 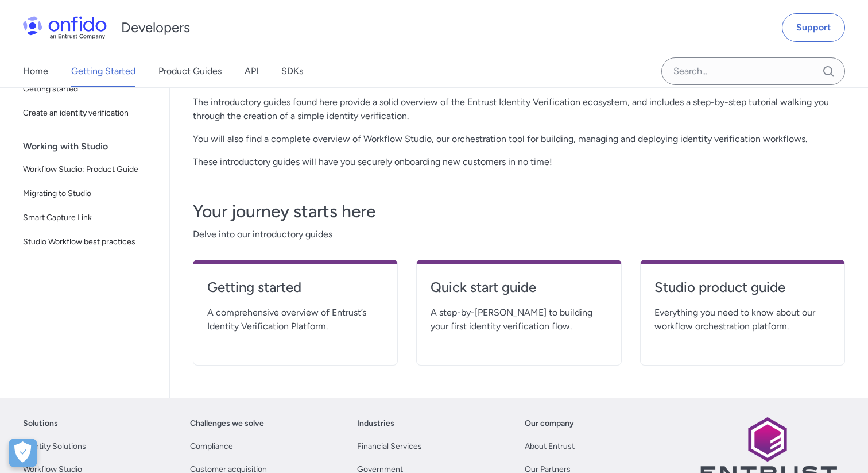 What do you see at coordinates (519, 212) in the screenshot?
I see `h3: Your journey starts here` at bounding box center [519, 212].